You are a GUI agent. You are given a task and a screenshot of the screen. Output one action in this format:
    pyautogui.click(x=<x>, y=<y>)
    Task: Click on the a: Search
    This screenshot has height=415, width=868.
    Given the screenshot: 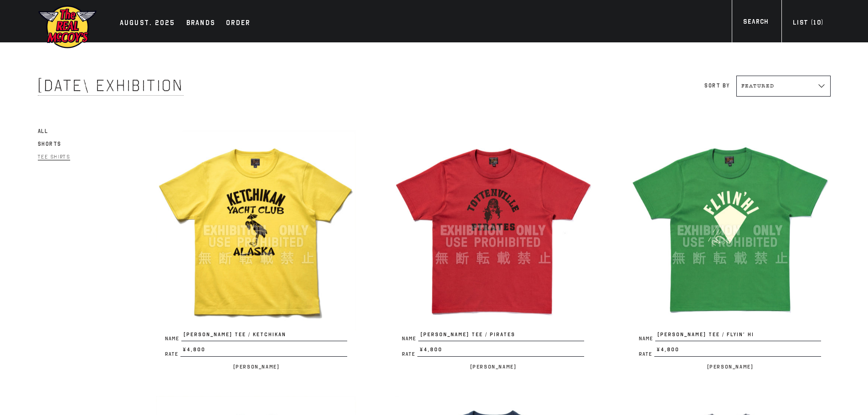 What is the action you would take?
    pyautogui.click(x=755, y=23)
    